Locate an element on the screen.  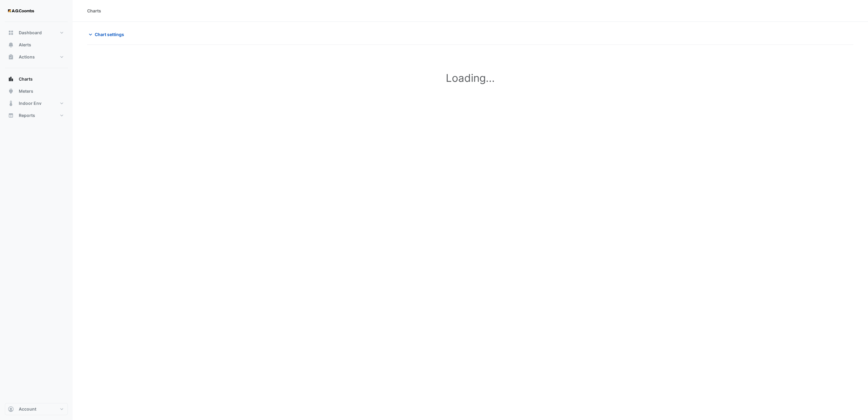
div: Charts is located at coordinates (94, 10).